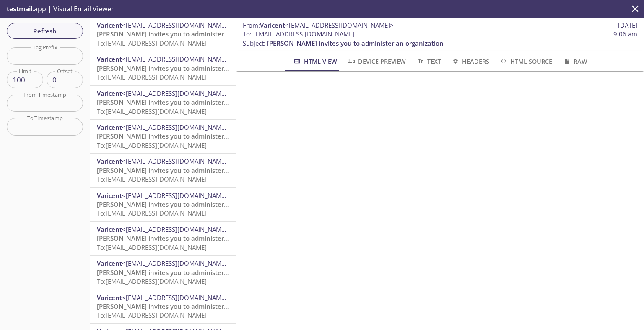 The image size is (644, 331). What do you see at coordinates (526, 61) in the screenshot?
I see `span: HTML Source` at bounding box center [526, 61].